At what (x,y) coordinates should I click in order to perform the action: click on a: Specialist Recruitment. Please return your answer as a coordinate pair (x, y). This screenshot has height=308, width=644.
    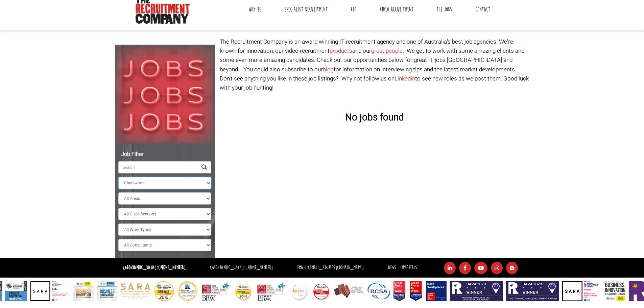
    Looking at the image, I should click on (306, 10).